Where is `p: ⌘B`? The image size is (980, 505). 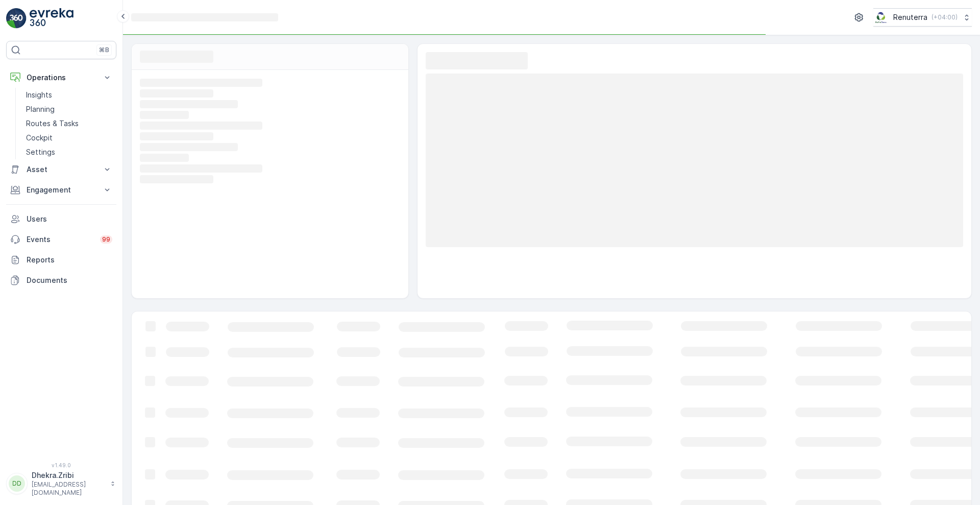 p: ⌘B is located at coordinates (104, 50).